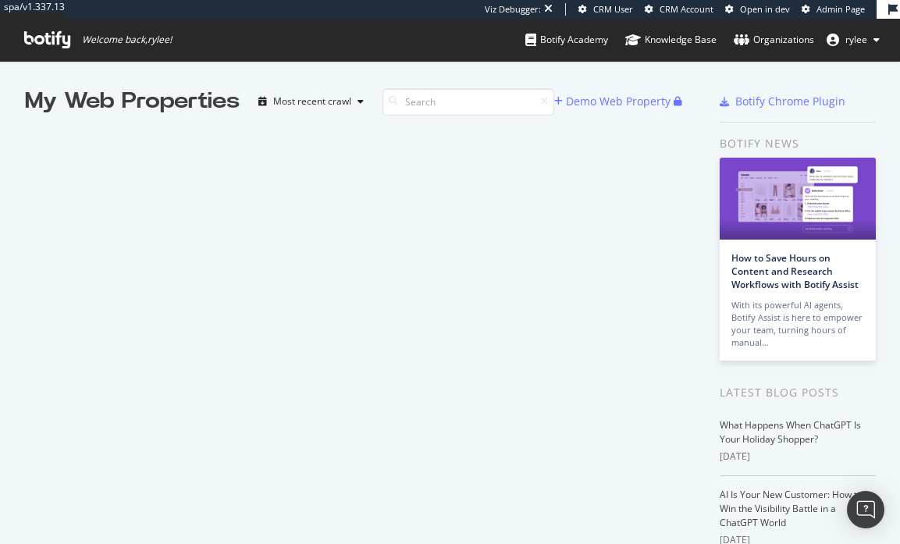 The width and height of the screenshot is (900, 544). What do you see at coordinates (567, 40) in the screenshot?
I see `a: Botify Academy` at bounding box center [567, 40].